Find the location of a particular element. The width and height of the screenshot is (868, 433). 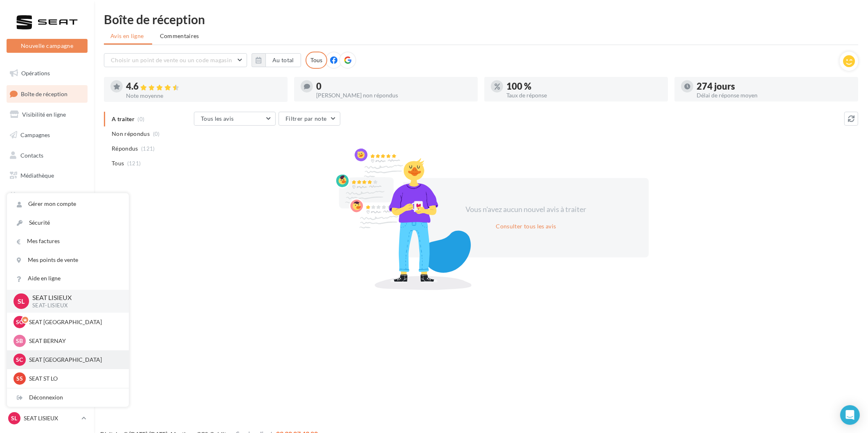

a: Médiathèque is located at coordinates (47, 176).